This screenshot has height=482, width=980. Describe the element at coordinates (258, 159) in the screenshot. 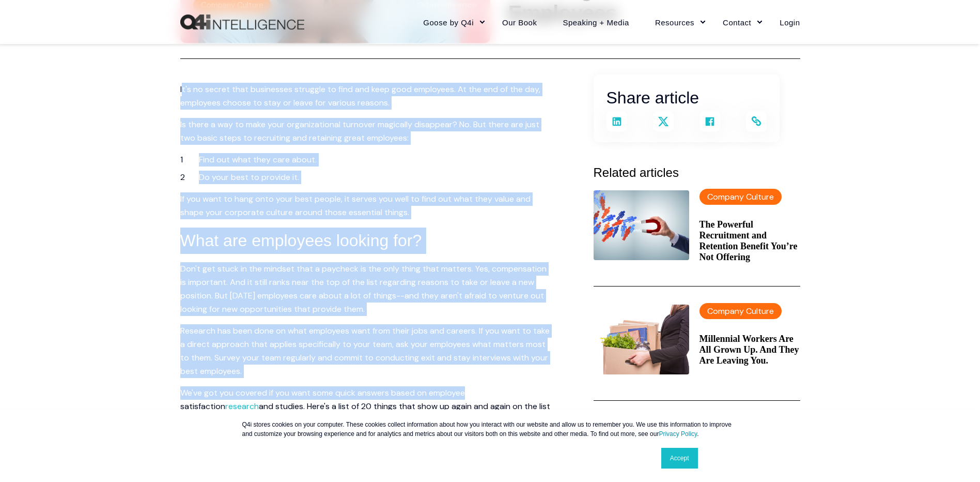

I see `span: Find out what they care about.` at that location.